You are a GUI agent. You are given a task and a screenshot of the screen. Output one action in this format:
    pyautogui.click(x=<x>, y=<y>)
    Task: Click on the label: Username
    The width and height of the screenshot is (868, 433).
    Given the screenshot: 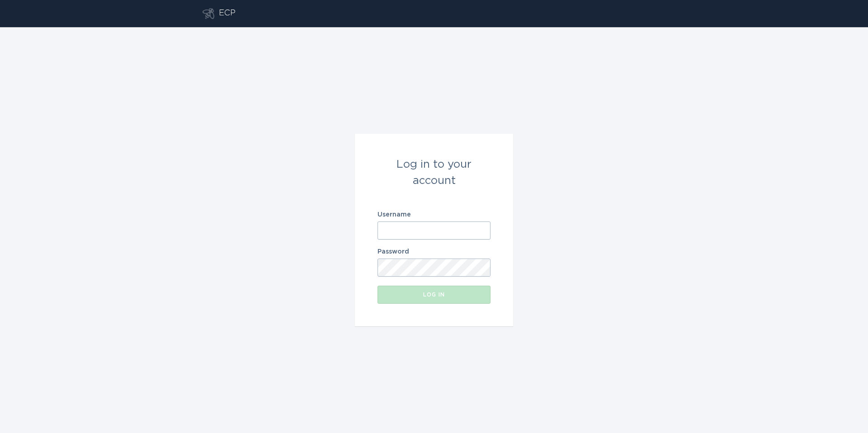 What is the action you would take?
    pyautogui.click(x=434, y=214)
    